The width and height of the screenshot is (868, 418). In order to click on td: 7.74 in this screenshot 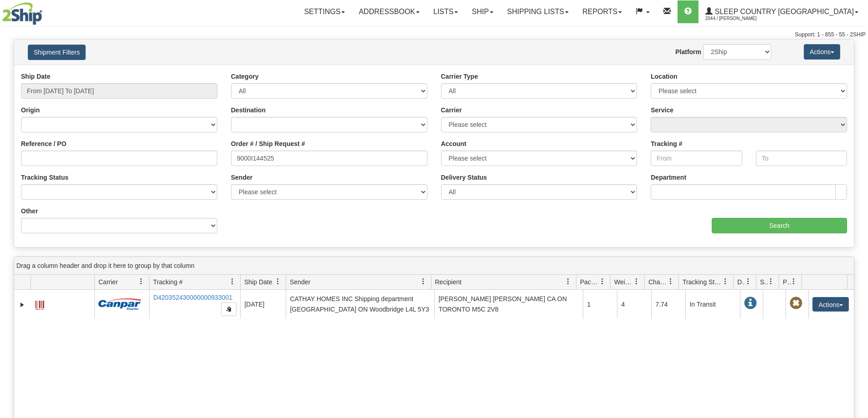, I will do `click(668, 305)`.